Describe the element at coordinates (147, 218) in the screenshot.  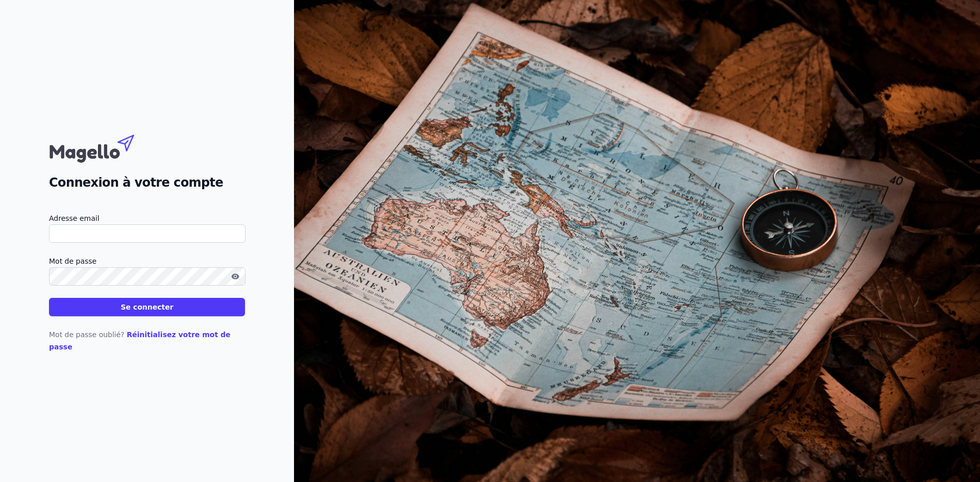
I see `label: Adresse email` at that location.